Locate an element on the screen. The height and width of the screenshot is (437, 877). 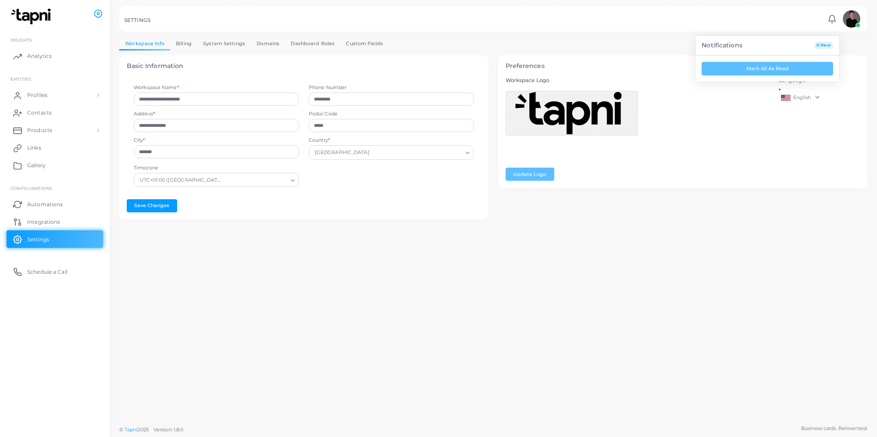
a: Profiles is located at coordinates (55, 95).